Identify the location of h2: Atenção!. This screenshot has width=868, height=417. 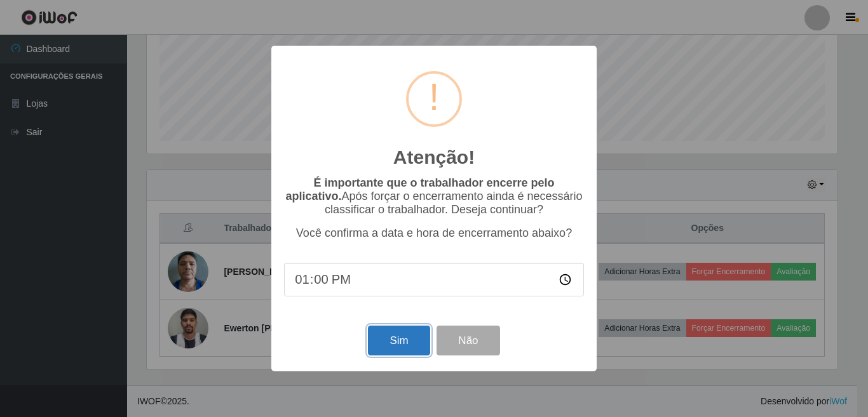
(434, 157).